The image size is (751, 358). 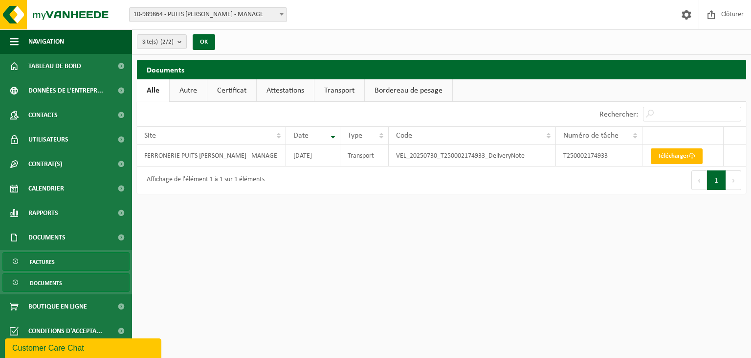 What do you see at coordinates (734, 180) in the screenshot?
I see `button: Next` at bounding box center [734, 180].